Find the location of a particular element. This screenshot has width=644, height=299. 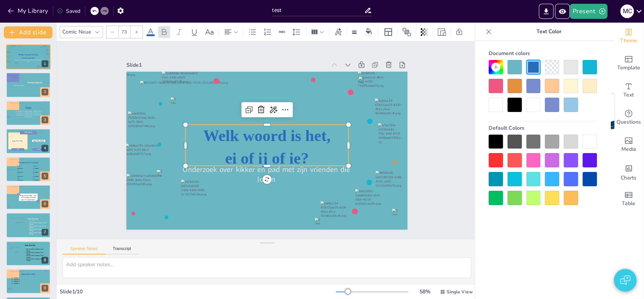

button: M C is located at coordinates (627, 11).